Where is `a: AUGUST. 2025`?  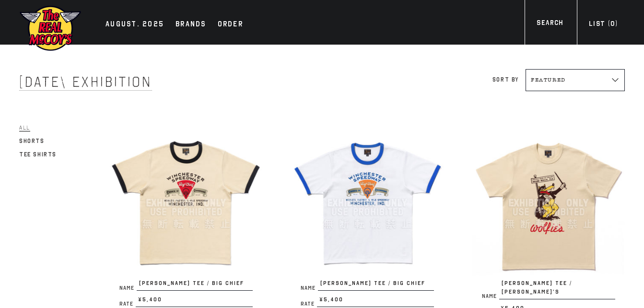 a: AUGUST. 2025 is located at coordinates (135, 25).